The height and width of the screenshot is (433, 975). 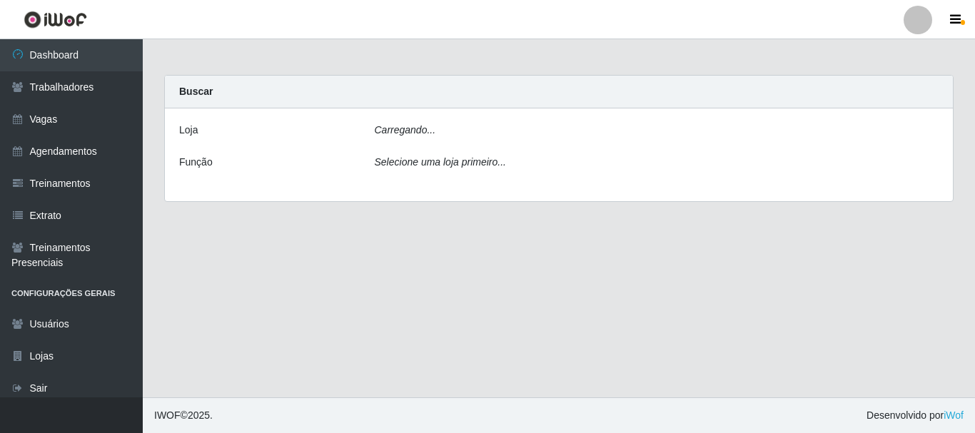 I want to click on span: Desenvolvido por, so click(x=915, y=415).